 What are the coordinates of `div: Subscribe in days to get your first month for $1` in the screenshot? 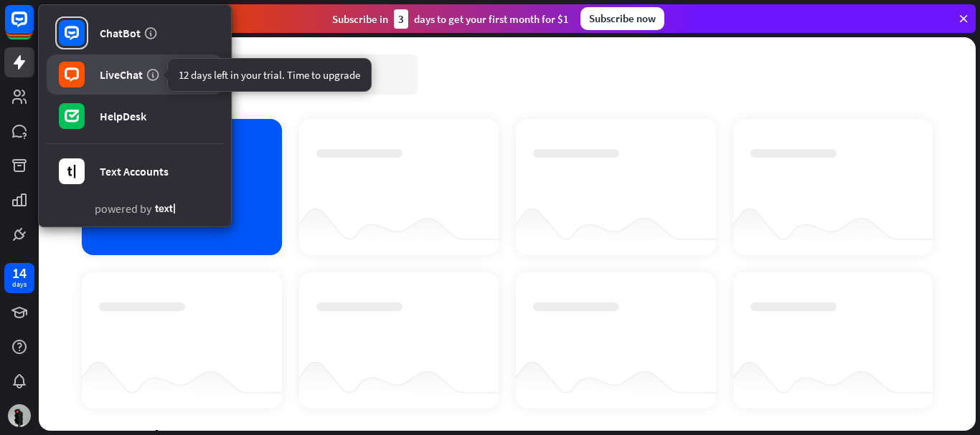 It's located at (451, 19).